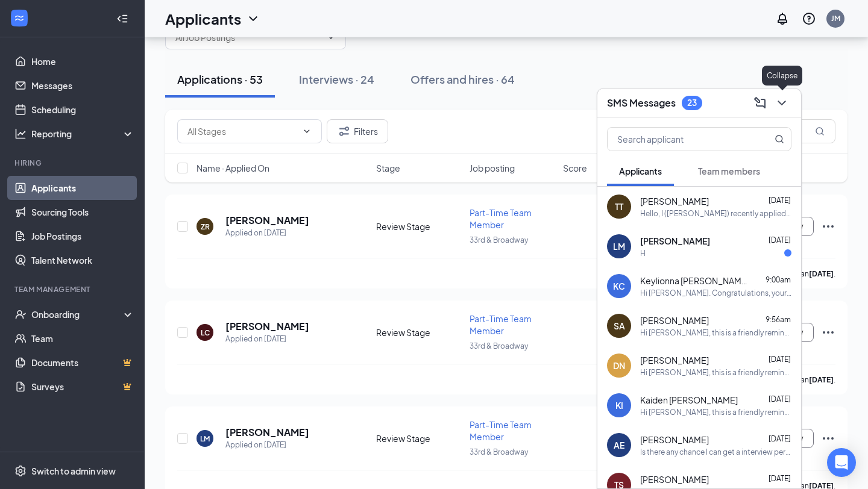 This screenshot has height=489, width=868. Describe the element at coordinates (83, 188) in the screenshot. I see `a: Applicants` at that location.